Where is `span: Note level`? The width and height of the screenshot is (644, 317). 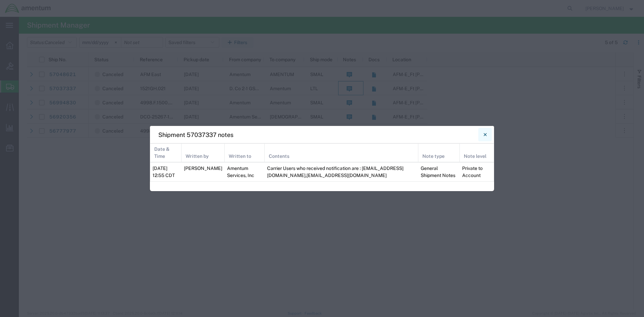
span: Note level is located at coordinates (475, 156).